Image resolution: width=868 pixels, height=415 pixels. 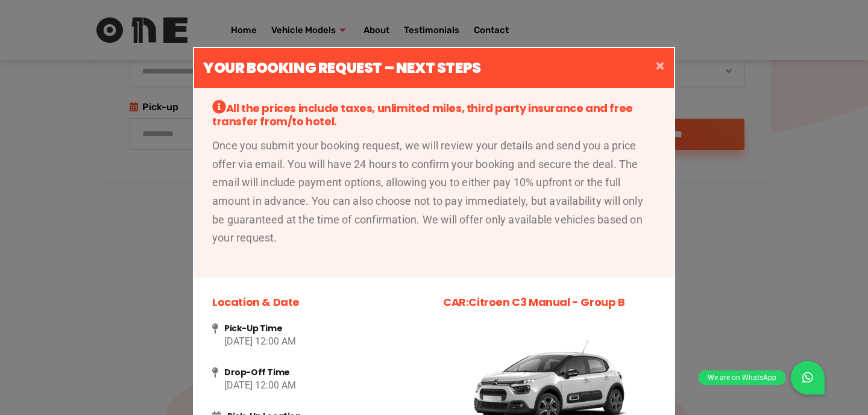 I want to click on h3: Location & Date, so click(x=318, y=302).